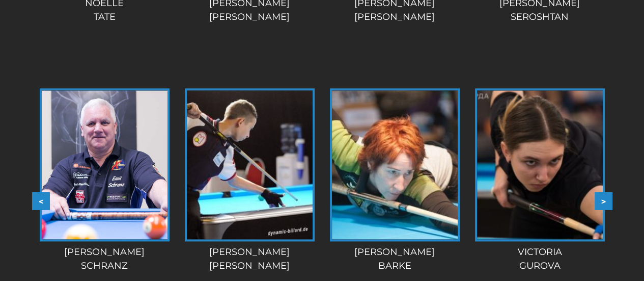  I want to click on img: manou-5-225x320.jpg, so click(394, 165).